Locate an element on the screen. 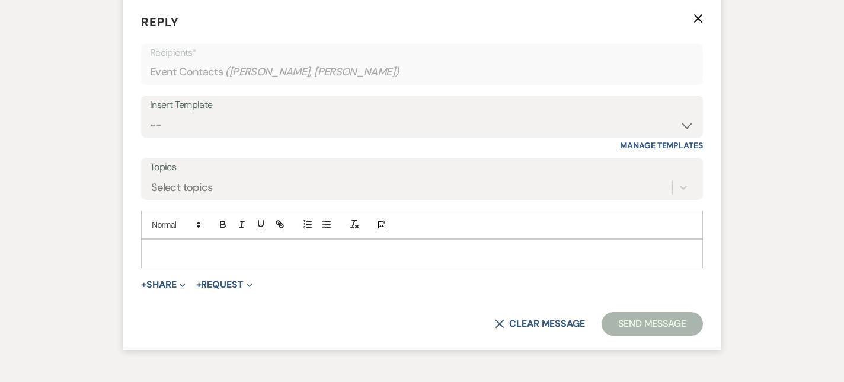  div: Insert Template is located at coordinates (422, 105).